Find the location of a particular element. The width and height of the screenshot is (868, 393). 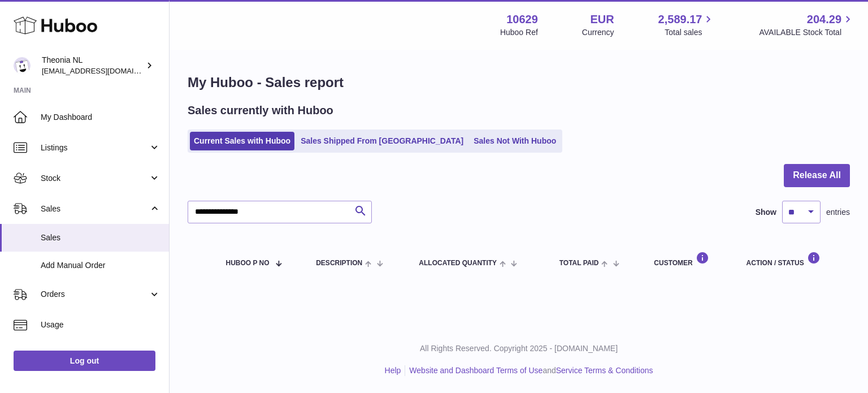

a: 204.29 AVAILABLE Stock Total is located at coordinates (807, 25).